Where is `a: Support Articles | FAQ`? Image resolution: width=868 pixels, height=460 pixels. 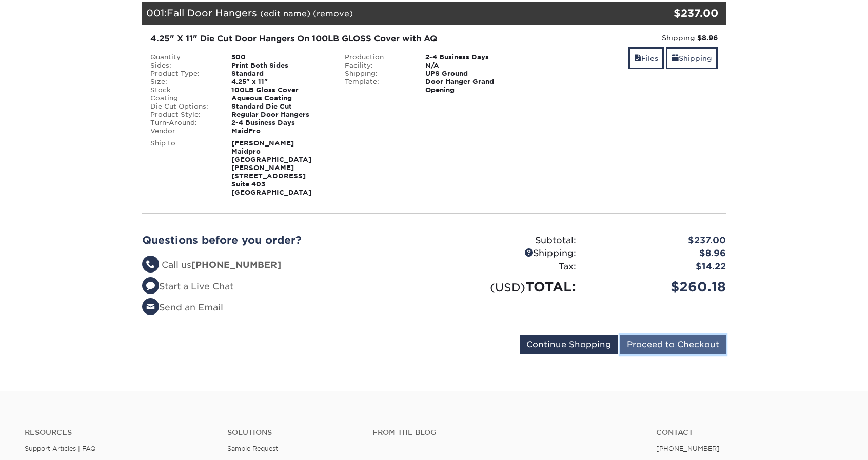 a: Support Articles | FAQ is located at coordinates (60, 448).